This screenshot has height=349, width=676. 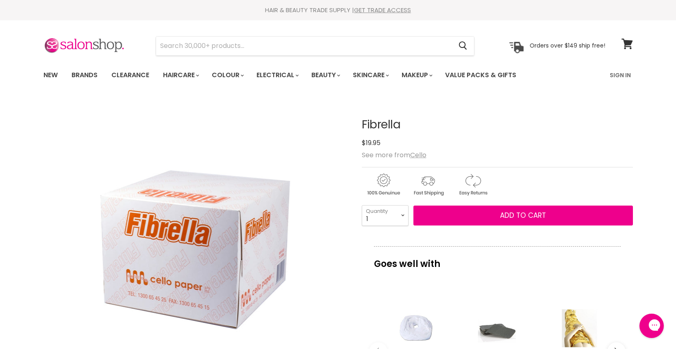 What do you see at coordinates (338, 75) in the screenshot?
I see `nav: Main` at bounding box center [338, 75].